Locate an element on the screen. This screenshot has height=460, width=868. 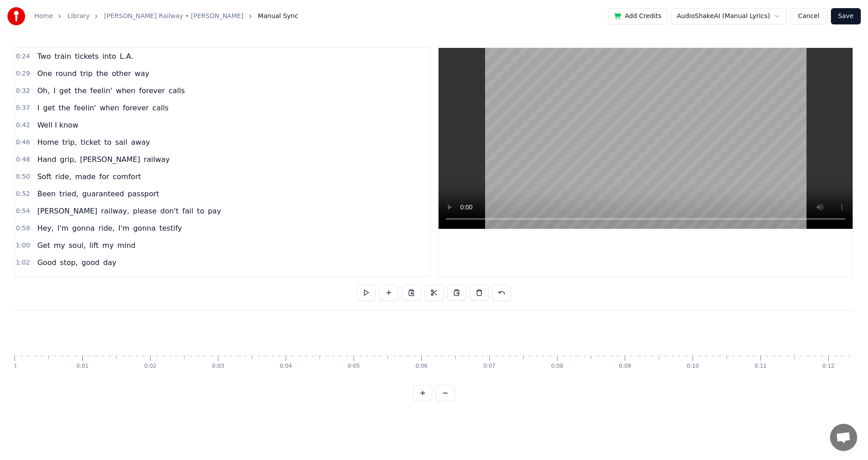
div: 0:08 is located at coordinates (557, 366).